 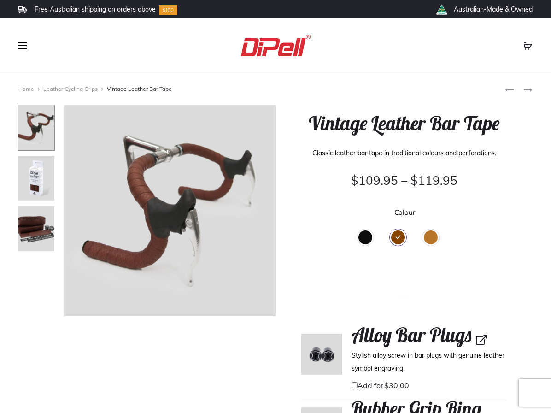 What do you see at coordinates (519, 89) in the screenshot?
I see `nav: Product navigation` at bounding box center [519, 89].